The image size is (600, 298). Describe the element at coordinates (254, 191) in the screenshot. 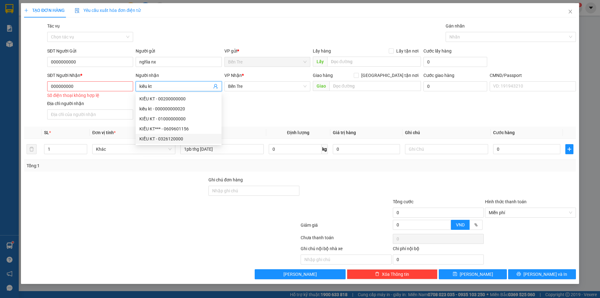

I see `input: Ghi chú đơn hàng` at that location.